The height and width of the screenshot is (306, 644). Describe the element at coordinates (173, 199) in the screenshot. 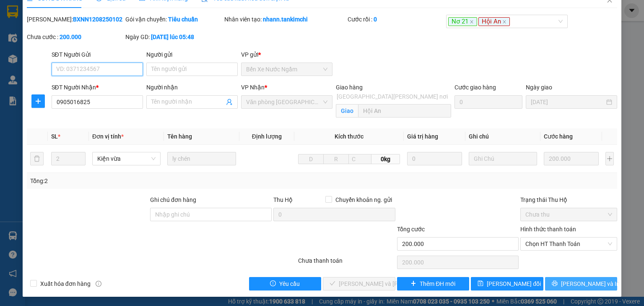

I see `label: Ghi chú đơn hàng` at that location.